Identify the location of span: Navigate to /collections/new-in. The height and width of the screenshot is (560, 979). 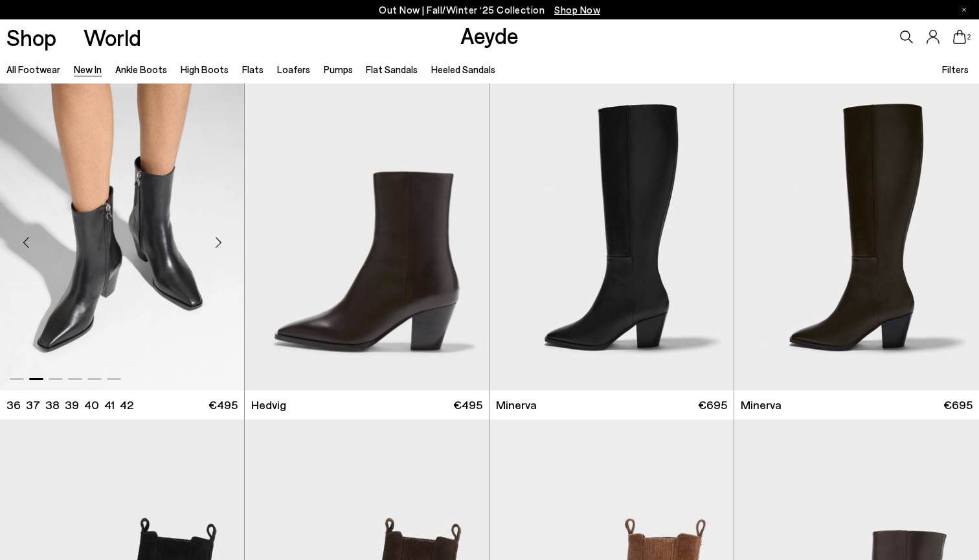
(576, 10).